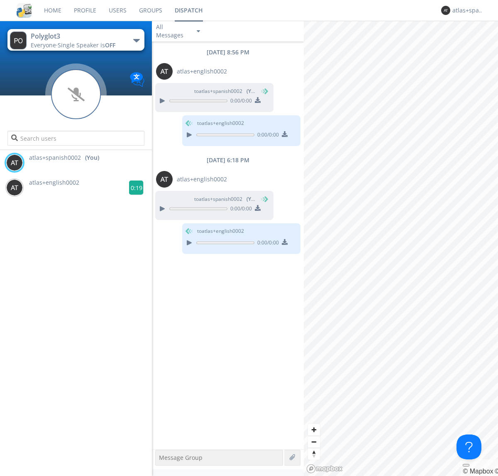 This screenshot has height=476, width=498. What do you see at coordinates (24, 10) in the screenshot?
I see `img: cddb5a64eb264b2086981ab96f4c1ba7` at bounding box center [24, 10].